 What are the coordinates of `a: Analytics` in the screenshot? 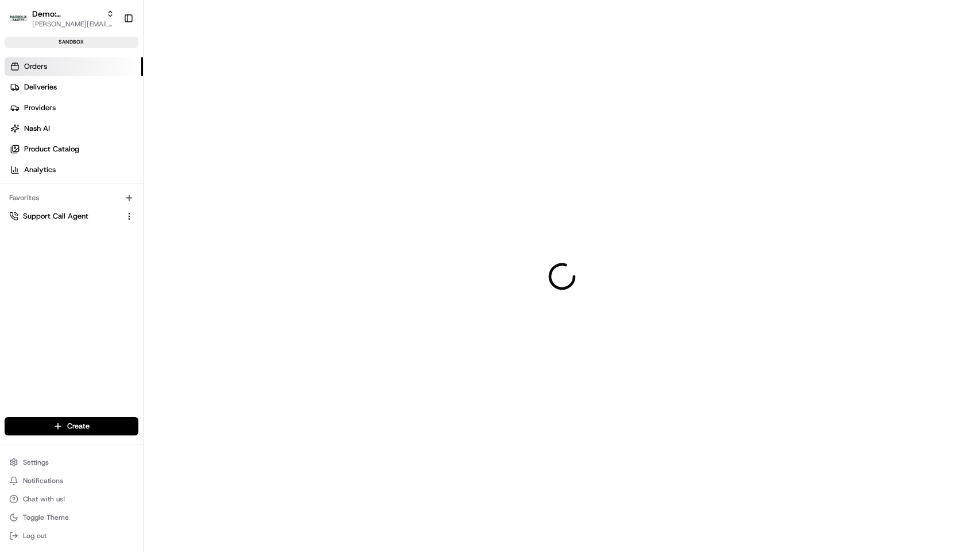 It's located at (74, 170).